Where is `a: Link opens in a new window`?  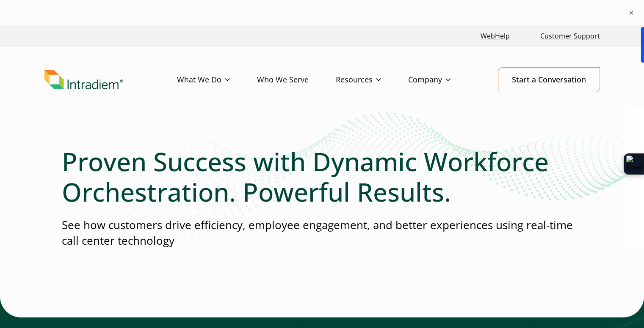
a: Link opens in a new window is located at coordinates (495, 36).